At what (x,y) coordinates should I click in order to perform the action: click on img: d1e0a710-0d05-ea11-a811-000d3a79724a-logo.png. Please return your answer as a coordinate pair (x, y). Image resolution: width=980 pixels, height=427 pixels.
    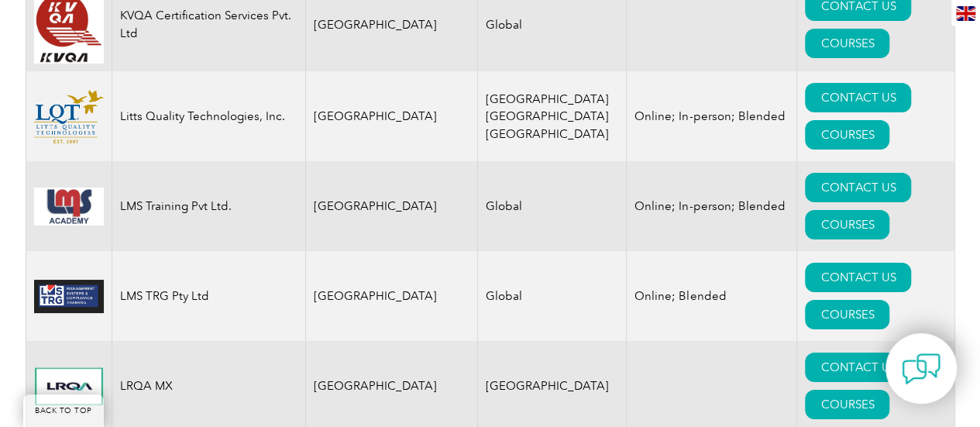
    Looking at the image, I should click on (69, 116).